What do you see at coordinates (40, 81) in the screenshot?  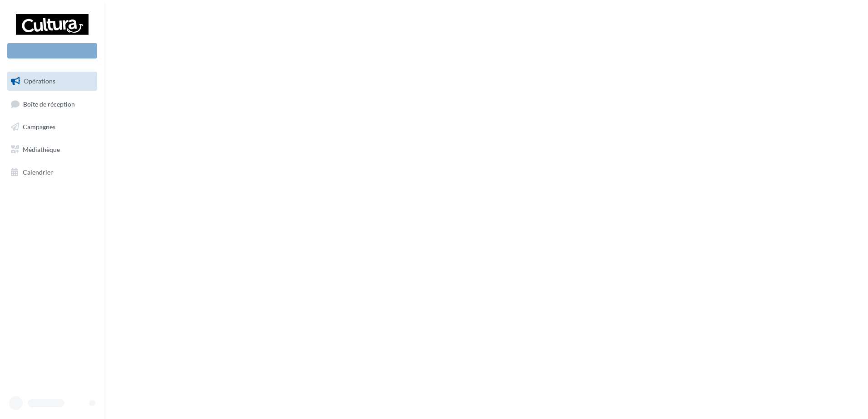 I see `span: Opérations` at bounding box center [40, 81].